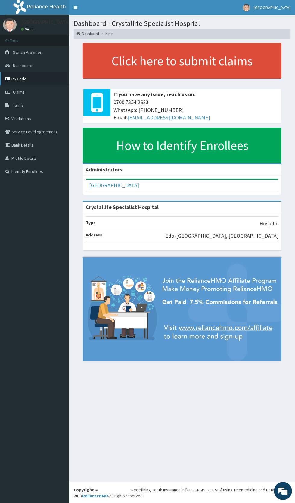  What do you see at coordinates (23, 66) in the screenshot?
I see `span: Dashboard` at bounding box center [23, 66].